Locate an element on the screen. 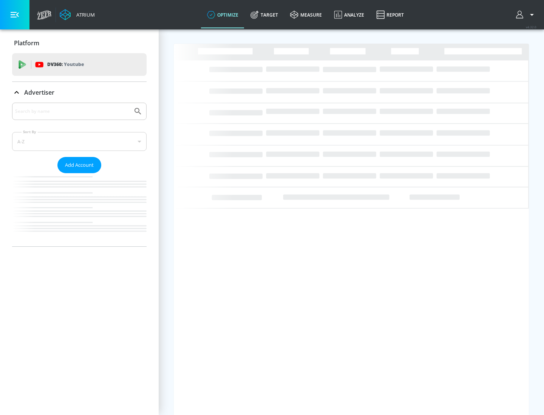 The width and height of the screenshot is (544, 415). nav: list of Advertiser is located at coordinates (79, 210).